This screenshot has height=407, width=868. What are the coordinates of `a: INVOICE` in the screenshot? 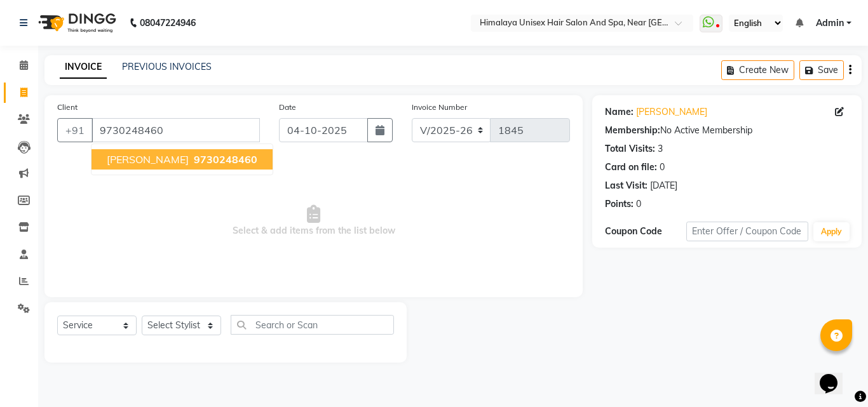 It's located at (83, 67).